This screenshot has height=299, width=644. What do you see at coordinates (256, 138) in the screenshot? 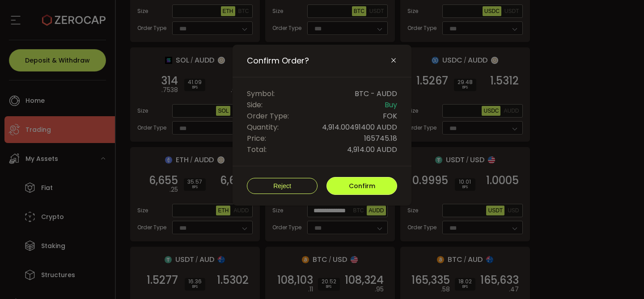
I see `span: Price:` at bounding box center [256, 138].